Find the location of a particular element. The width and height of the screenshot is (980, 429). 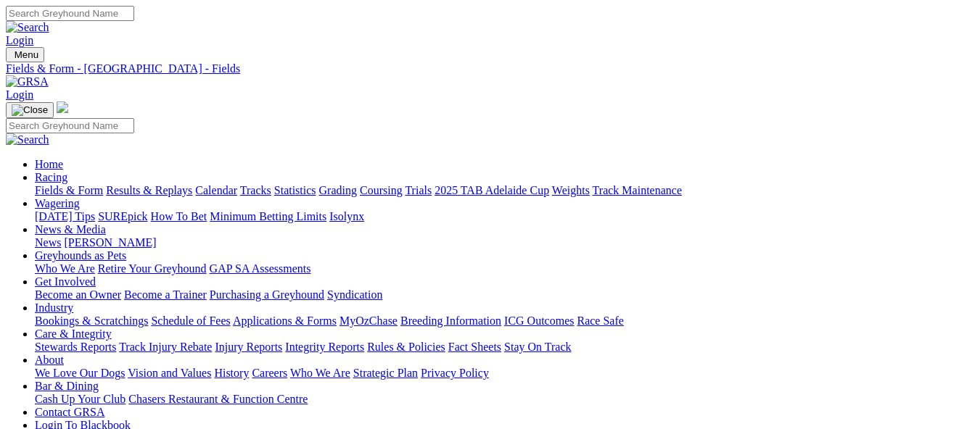

a: GAP SA Assessments is located at coordinates (261, 268).